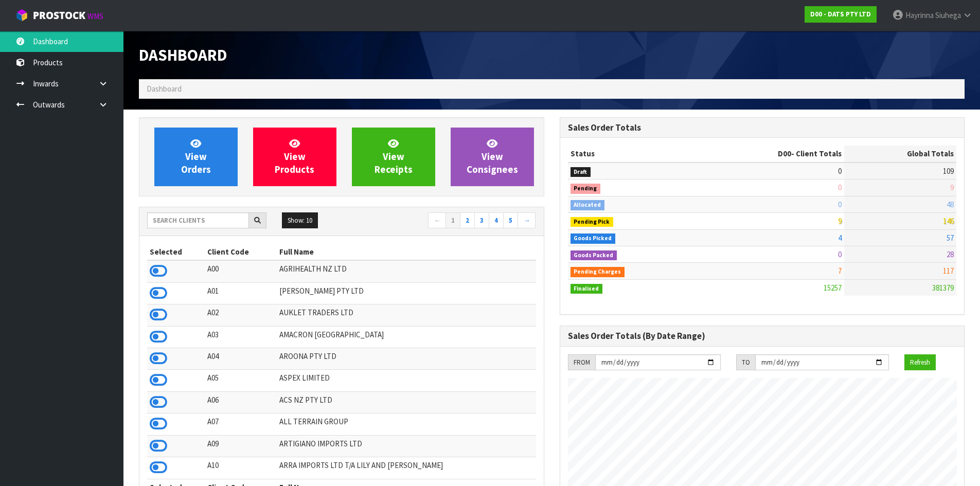 This screenshot has width=980, height=486. I want to click on span: 28, so click(950, 254).